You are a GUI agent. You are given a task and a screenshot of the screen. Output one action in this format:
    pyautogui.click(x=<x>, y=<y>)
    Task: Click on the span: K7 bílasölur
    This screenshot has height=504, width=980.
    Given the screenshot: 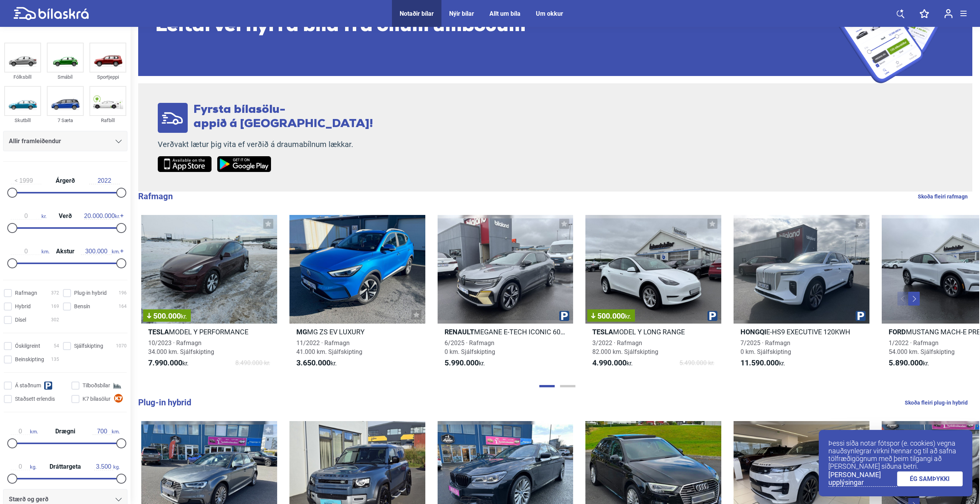 What is the action you would take?
    pyautogui.click(x=96, y=398)
    